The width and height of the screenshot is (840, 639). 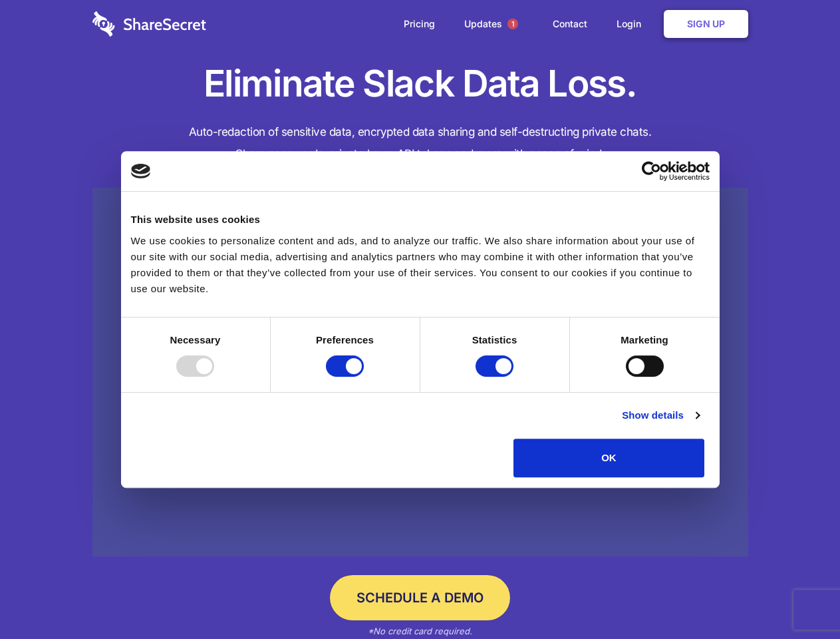 I want to click on strong: Marketing, so click(x=644, y=340).